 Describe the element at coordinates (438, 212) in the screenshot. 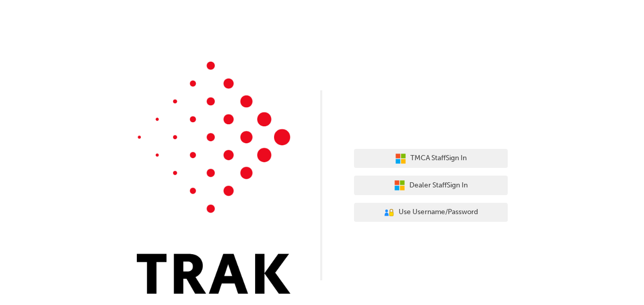

I see `span: Use Username/Password` at that location.